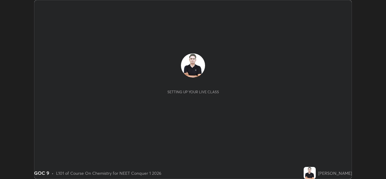 This screenshot has width=386, height=179. What do you see at coordinates (108, 173) in the screenshot?
I see `div: L101 of Course On Chemistry for NEET Conquer 1 2026` at bounding box center [108, 173].